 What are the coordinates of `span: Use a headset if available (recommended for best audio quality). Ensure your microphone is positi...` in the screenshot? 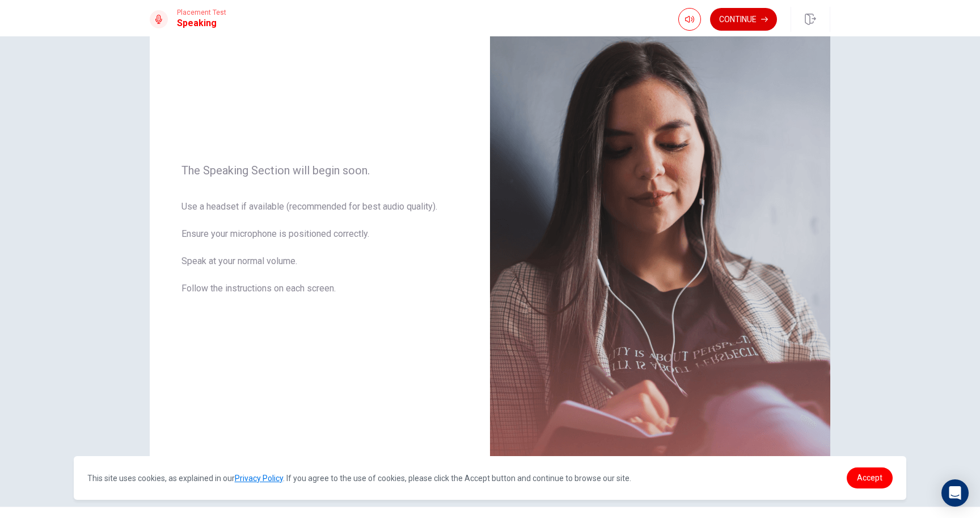 It's located at (320, 255).